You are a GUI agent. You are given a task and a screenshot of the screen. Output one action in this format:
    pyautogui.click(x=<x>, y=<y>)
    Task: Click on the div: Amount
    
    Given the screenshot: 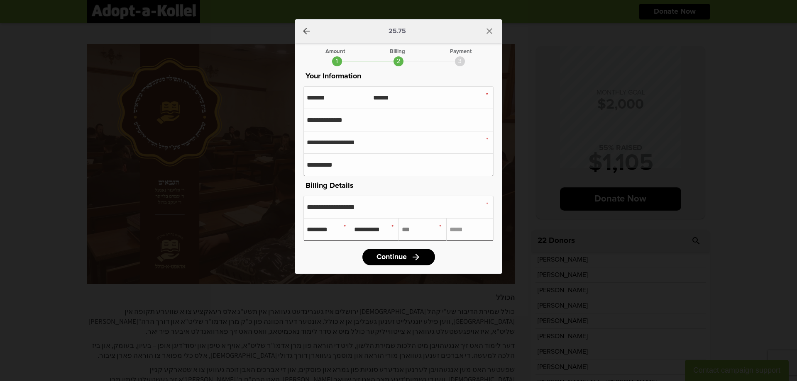 What is the action you would take?
    pyautogui.click(x=335, y=51)
    